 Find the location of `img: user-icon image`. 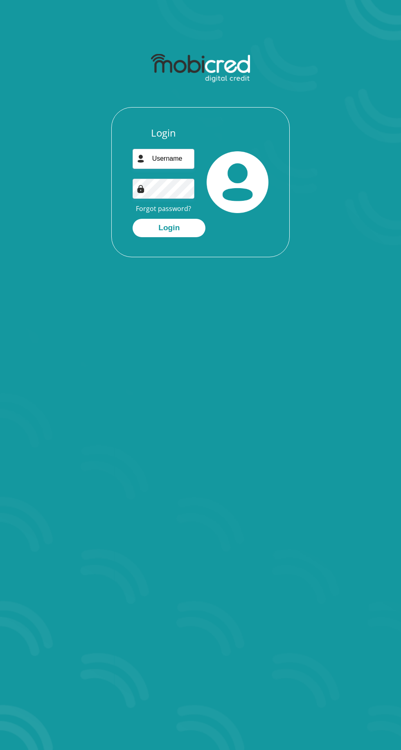

img: user-icon image is located at coordinates (141, 159).